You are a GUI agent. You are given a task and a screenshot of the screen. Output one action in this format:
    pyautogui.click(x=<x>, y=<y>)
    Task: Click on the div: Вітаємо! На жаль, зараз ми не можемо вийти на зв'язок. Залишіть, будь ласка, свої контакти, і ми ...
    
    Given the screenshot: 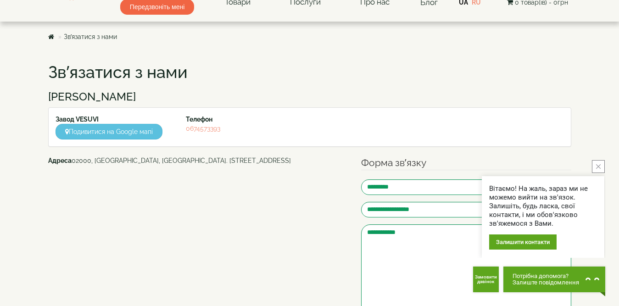 What is the action you would take?
    pyautogui.click(x=543, y=206)
    